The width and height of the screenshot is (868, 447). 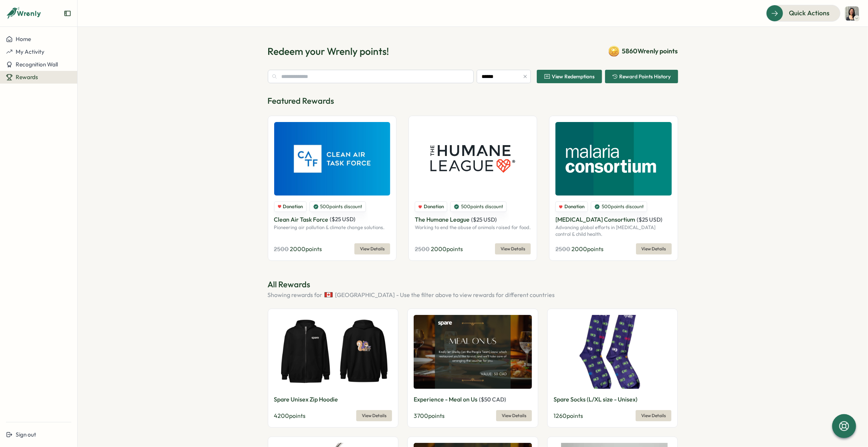 What do you see at coordinates (333, 352) in the screenshot?
I see `img: Spare Unisex Zip Hoodie` at bounding box center [333, 352].